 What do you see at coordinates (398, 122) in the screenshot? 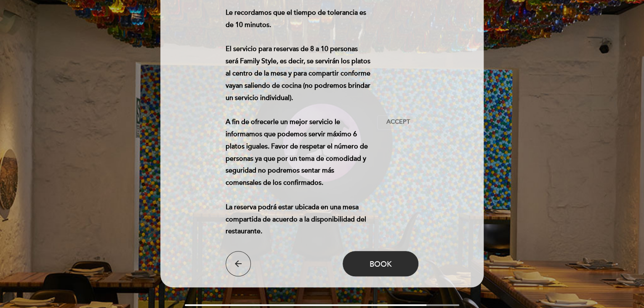
I see `span: Accept` at bounding box center [398, 122].